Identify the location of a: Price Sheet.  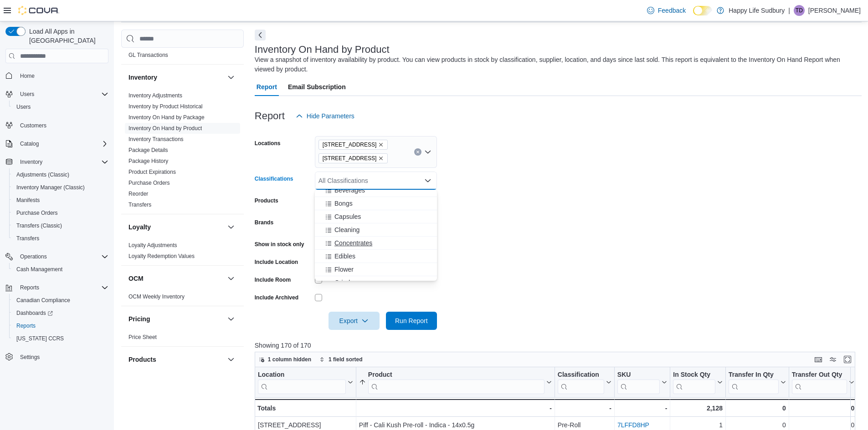
(143, 337).